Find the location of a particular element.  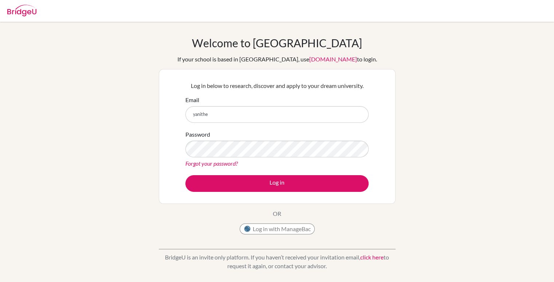

p: Log in below to research, discover and apply to your dream university. is located at coordinates (277, 86).